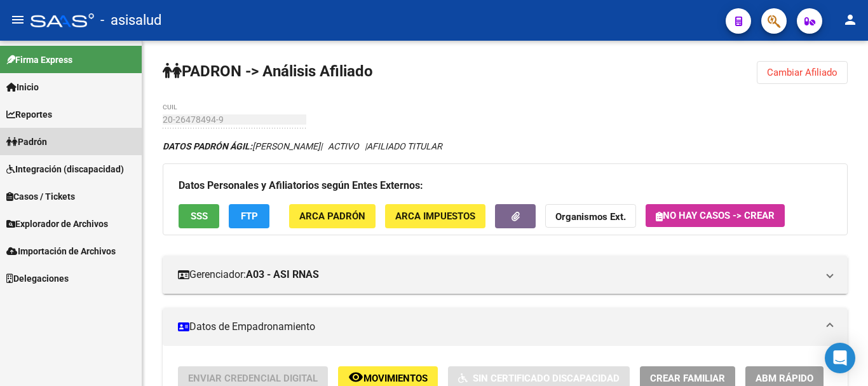  What do you see at coordinates (784, 378) in the screenshot?
I see `span: ABM Rápido` at bounding box center [784, 378].